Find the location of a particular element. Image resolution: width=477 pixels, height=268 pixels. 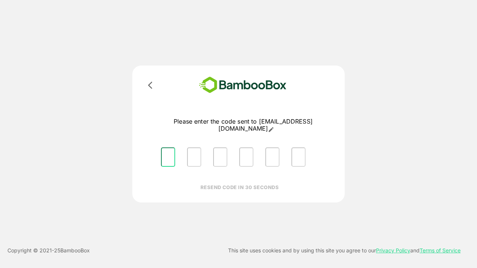

a: Terms of Service is located at coordinates (440, 250).